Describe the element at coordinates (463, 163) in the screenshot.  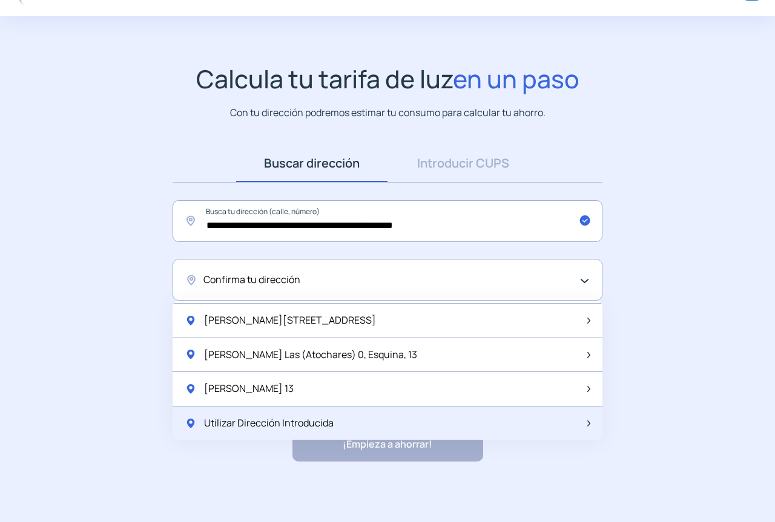
I see `a: Introducir CUPS` at that location.